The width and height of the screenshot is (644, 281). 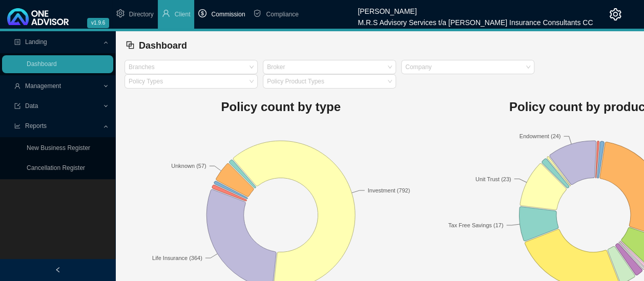 What do you see at coordinates (281, 107) in the screenshot?
I see `h1: Policy count by type` at bounding box center [281, 107].